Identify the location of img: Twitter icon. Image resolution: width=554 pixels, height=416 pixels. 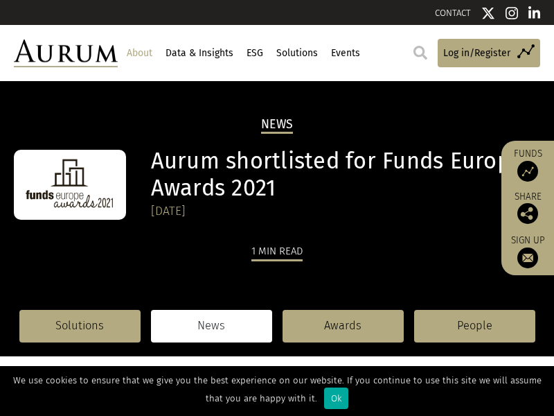
(488, 13).